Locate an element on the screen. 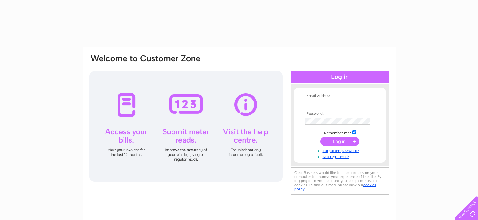 Image resolution: width=478 pixels, height=220 pixels. th: Password: is located at coordinates (340, 114).